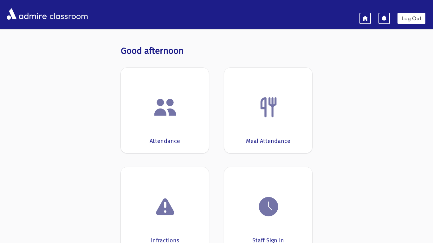 The image size is (433, 243). What do you see at coordinates (165, 107) in the screenshot?
I see `img: users.png` at bounding box center [165, 107].